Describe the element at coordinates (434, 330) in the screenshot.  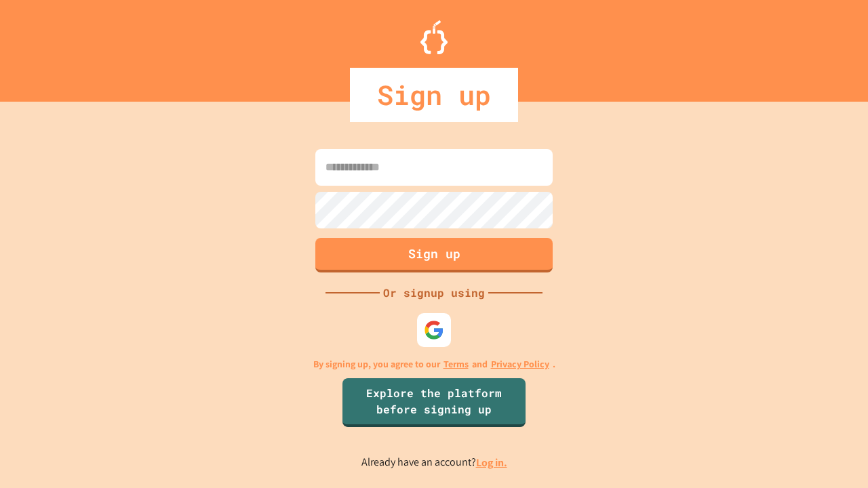
I see `img: google-icon.svg` at that location.